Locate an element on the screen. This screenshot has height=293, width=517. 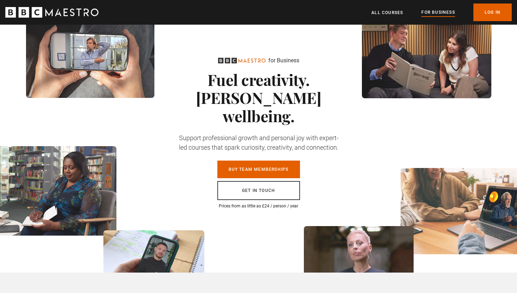
a: Get in touch is located at coordinates (258, 190).